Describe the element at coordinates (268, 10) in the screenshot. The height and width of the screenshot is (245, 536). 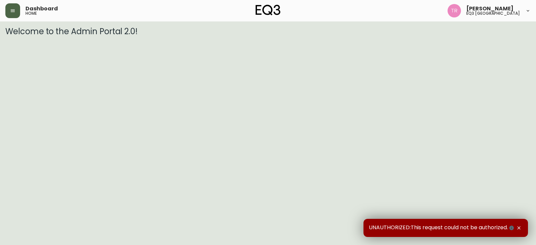
I see `img: logo` at that location.